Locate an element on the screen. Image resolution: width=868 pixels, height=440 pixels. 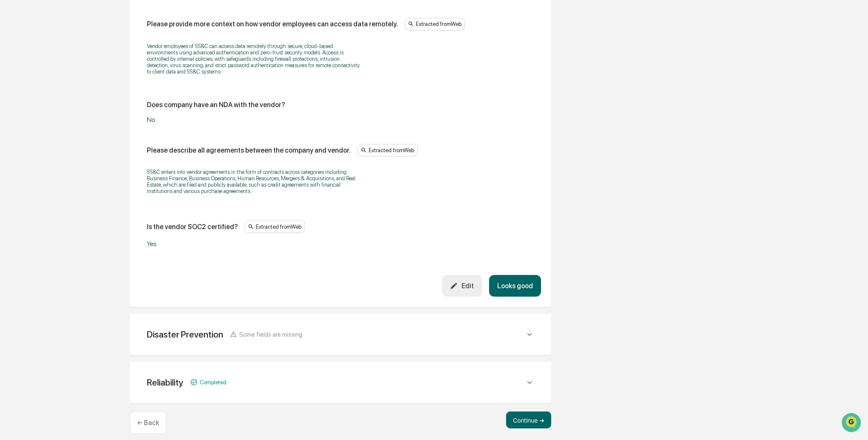
span: Preclearance is located at coordinates (36, 111).